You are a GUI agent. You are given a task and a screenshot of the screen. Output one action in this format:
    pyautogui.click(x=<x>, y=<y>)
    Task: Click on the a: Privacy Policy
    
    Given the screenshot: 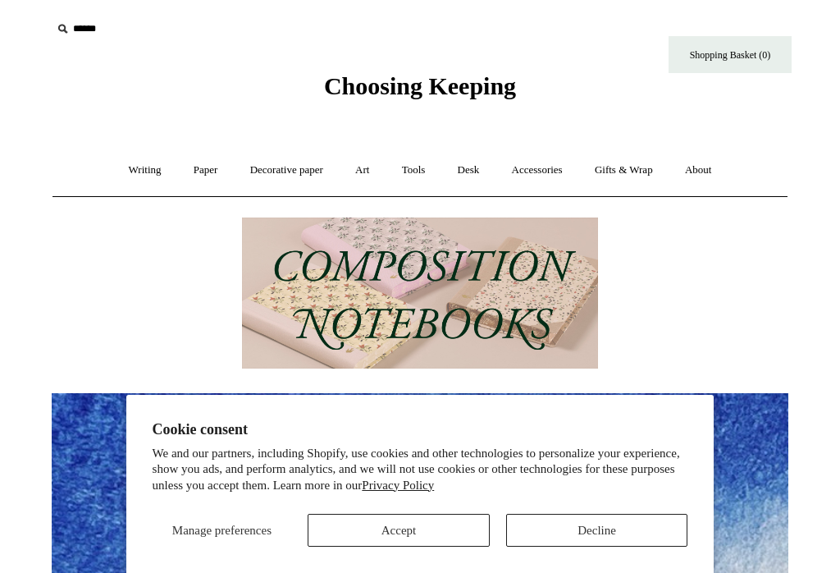 What is the action you would take?
    pyautogui.click(x=398, y=485)
    